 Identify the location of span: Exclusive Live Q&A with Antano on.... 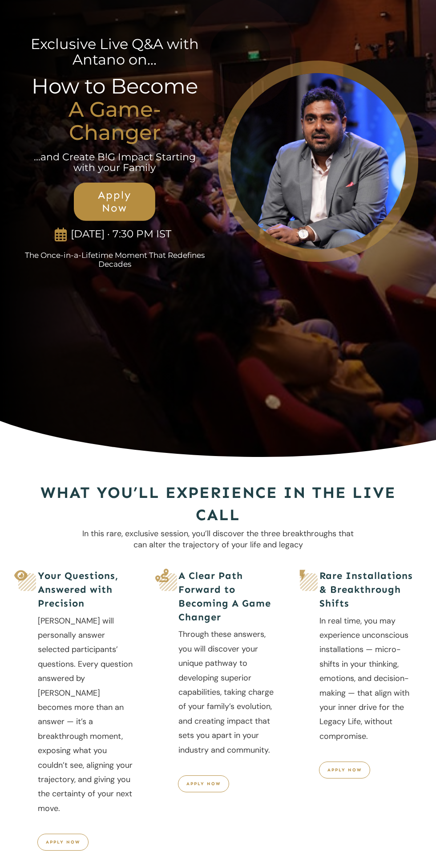
(115, 52).